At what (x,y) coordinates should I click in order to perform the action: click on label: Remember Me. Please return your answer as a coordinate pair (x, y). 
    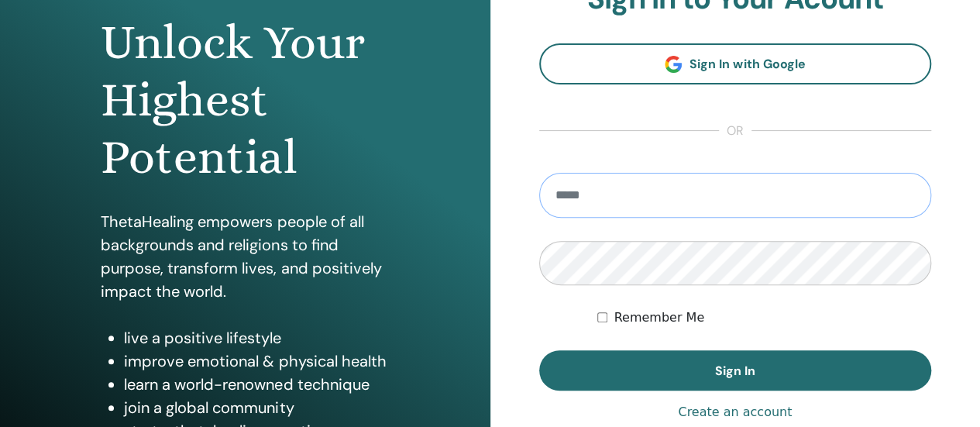
    Looking at the image, I should click on (658, 318).